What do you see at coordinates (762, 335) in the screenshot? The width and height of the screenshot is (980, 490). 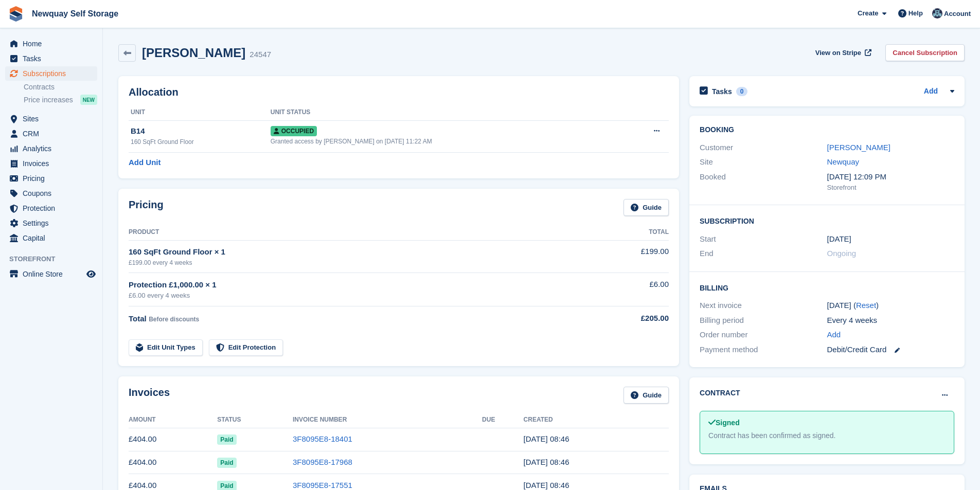 I see `div: Order number` at bounding box center [762, 335].